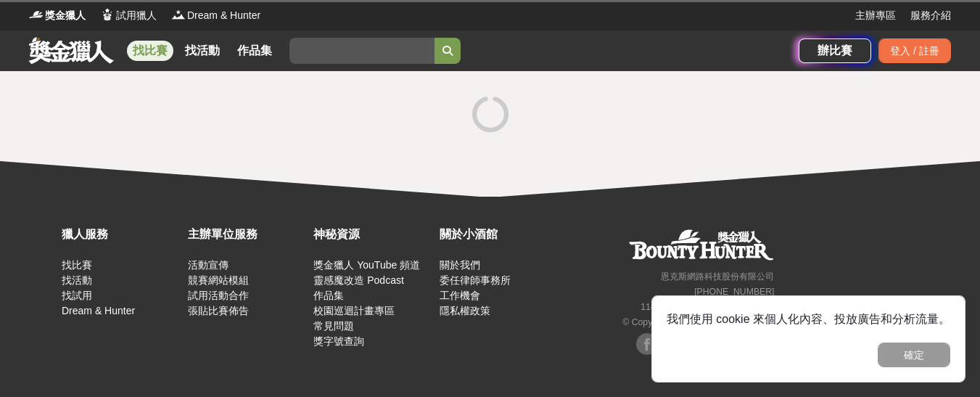 Image resolution: width=980 pixels, height=397 pixels. What do you see at coordinates (219, 295) in the screenshot?
I see `a: 試用活動合作` at bounding box center [219, 295].